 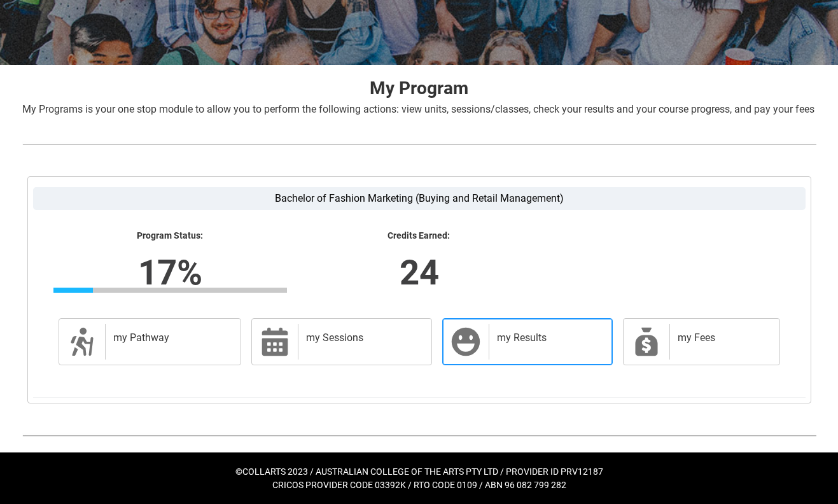 I want to click on lightning-formatted-text: Credits Earned:, so click(x=419, y=236).